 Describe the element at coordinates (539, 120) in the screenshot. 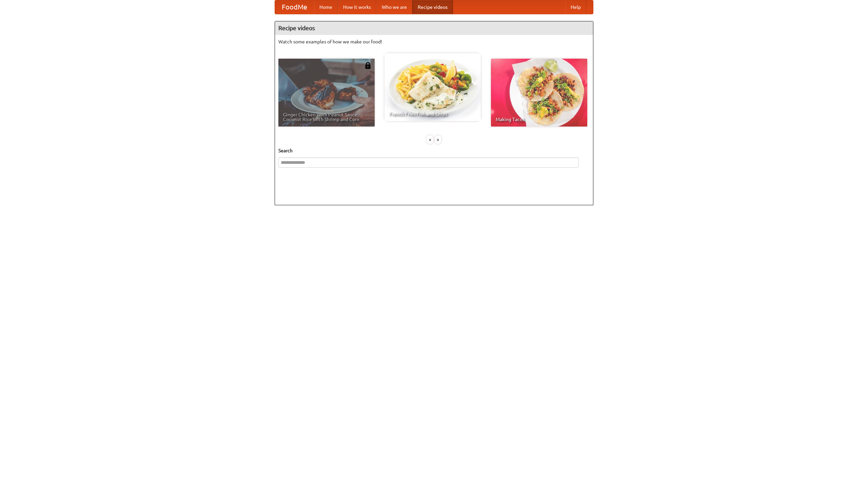

I see `span: Making Tacos` at that location.